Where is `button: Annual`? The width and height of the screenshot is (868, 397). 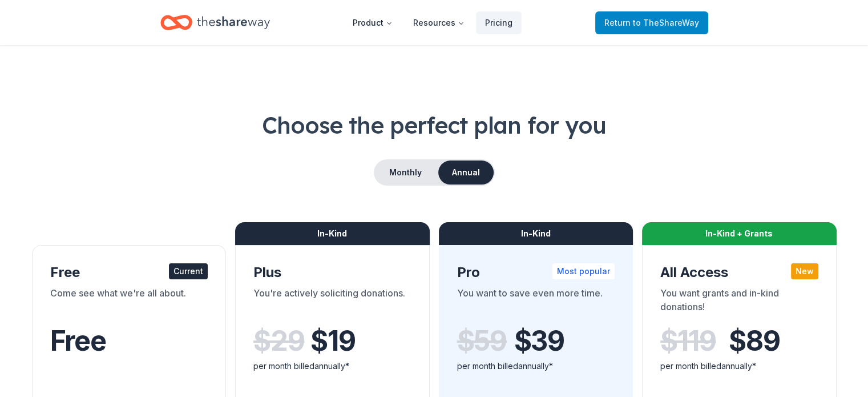
button: Annual is located at coordinates (466, 172).